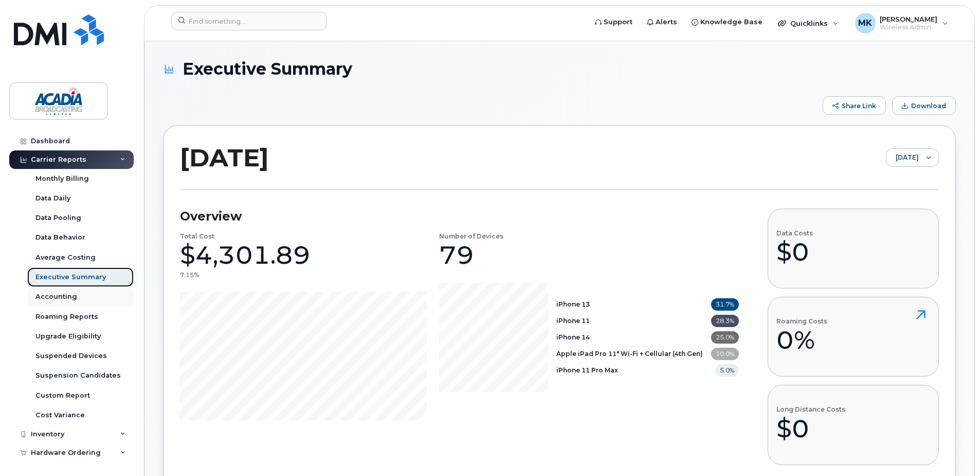 This screenshot has height=476, width=980. What do you see at coordinates (267, 69) in the screenshot?
I see `span: Executive Summary` at bounding box center [267, 69].